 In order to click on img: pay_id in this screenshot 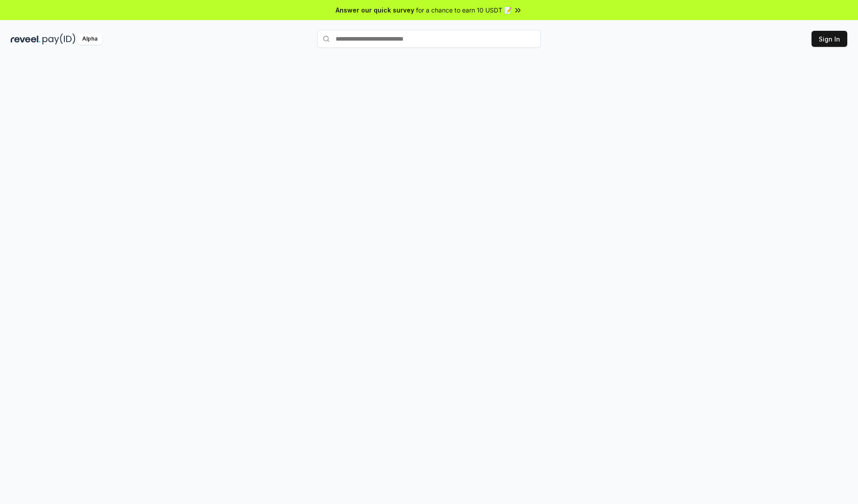, I will do `click(59, 39)`.